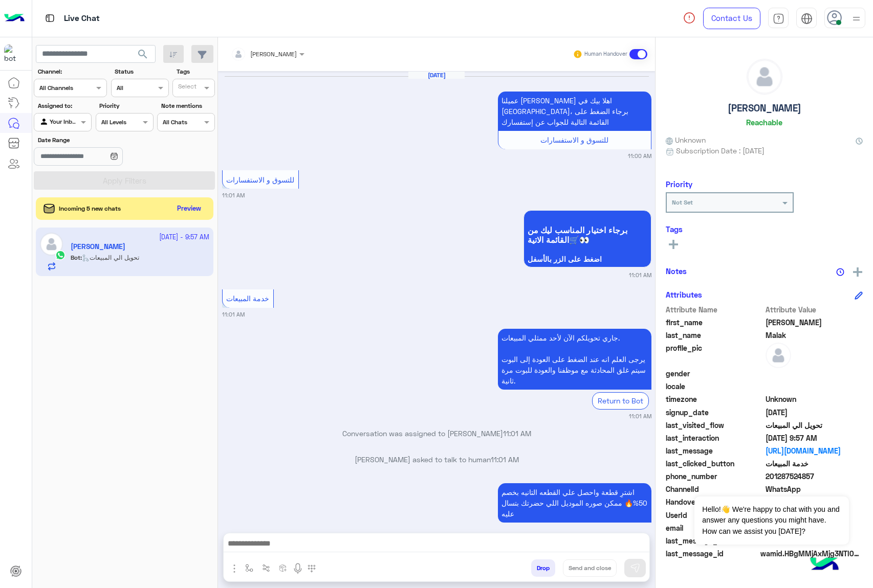 The height and width of the screenshot is (588, 873). What do you see at coordinates (715, 541) in the screenshot?
I see `span: last_message_sentiment` at bounding box center [715, 541].